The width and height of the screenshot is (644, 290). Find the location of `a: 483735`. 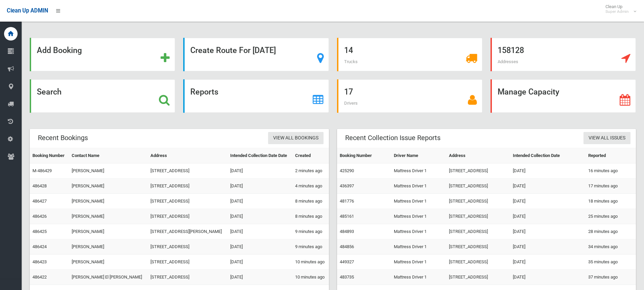

a: 483735 is located at coordinates (347, 277).